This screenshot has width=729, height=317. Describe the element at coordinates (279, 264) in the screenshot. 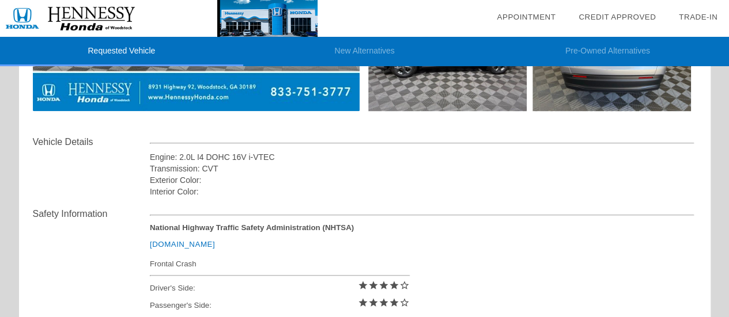

I see `div: Frontal Crash` at that location.